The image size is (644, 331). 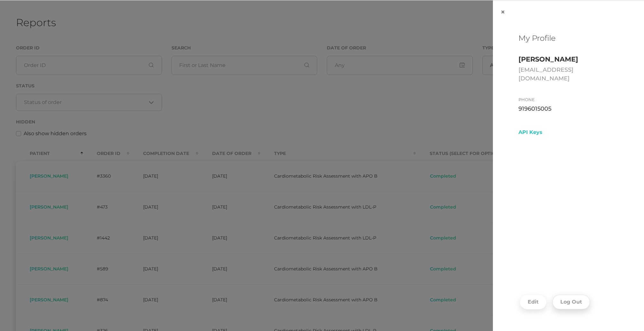 What do you see at coordinates (571, 302) in the screenshot?
I see `button: Log Out` at bounding box center [571, 302].